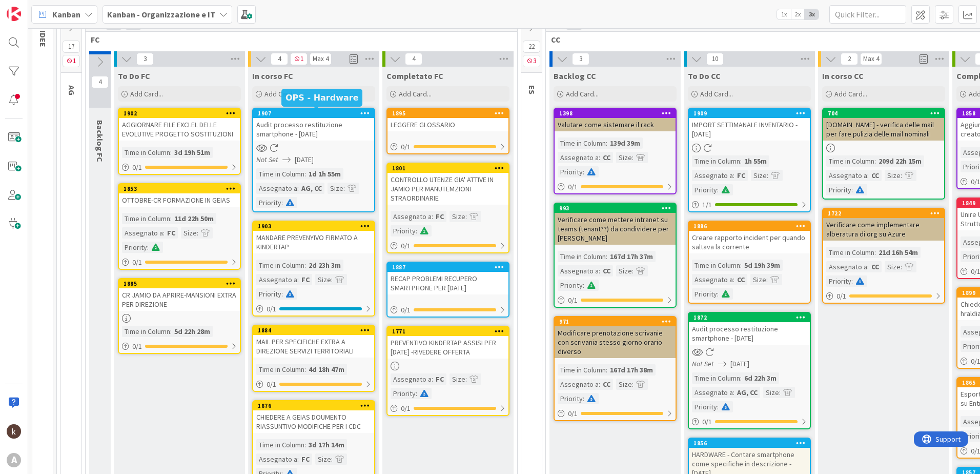 This screenshot has width=980, height=474. Describe the element at coordinates (14, 460) in the screenshot. I see `div: A` at that location.